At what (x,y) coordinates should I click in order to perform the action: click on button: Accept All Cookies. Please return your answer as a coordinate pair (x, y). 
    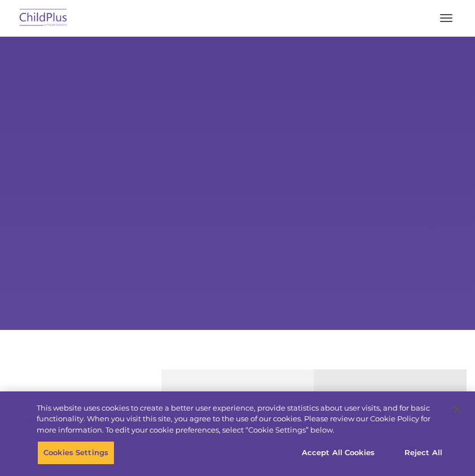
    Looking at the image, I should click on (338, 453).